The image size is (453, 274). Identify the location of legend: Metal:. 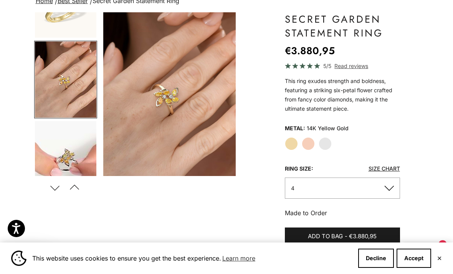
(295, 128).